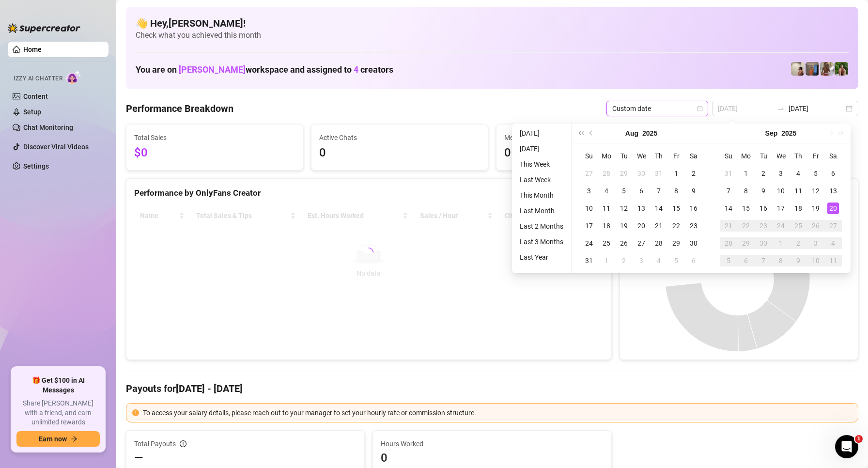 The height and width of the screenshot is (468, 868). Describe the element at coordinates (606, 243) in the screenshot. I see `div: 25` at that location.